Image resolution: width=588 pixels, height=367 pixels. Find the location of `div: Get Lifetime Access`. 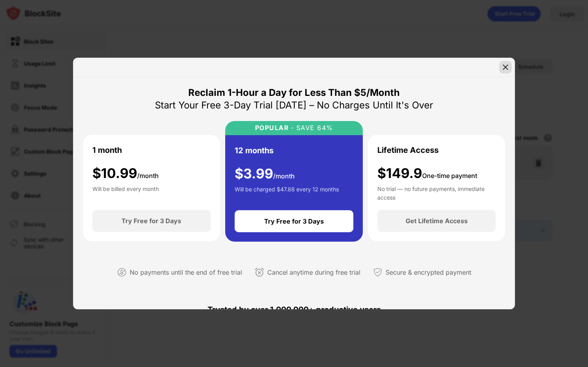

div: Get Lifetime Access is located at coordinates (437, 221).